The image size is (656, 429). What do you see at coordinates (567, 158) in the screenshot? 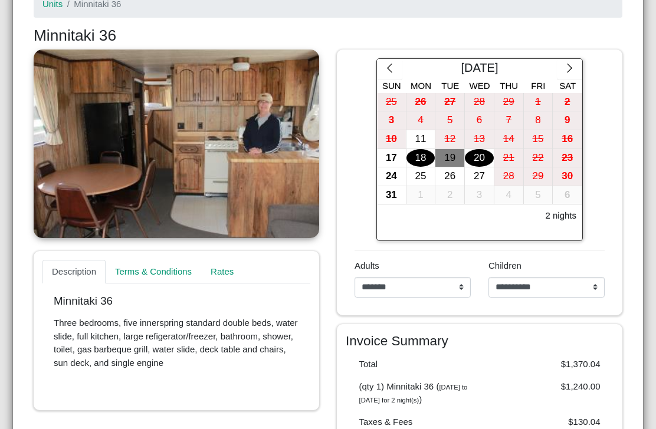
I see `div: 23` at bounding box center [567, 158].